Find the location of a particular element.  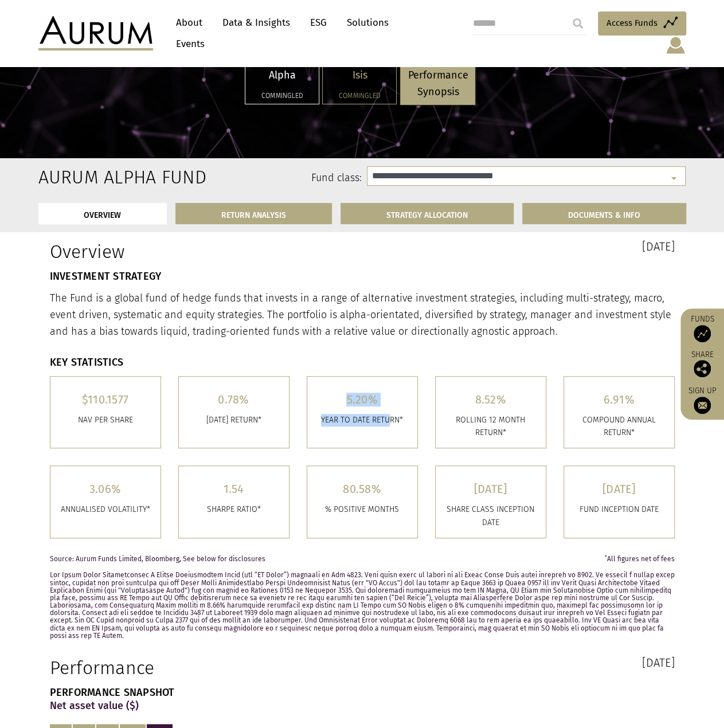

h5: $110.1577 is located at coordinates (105, 400).